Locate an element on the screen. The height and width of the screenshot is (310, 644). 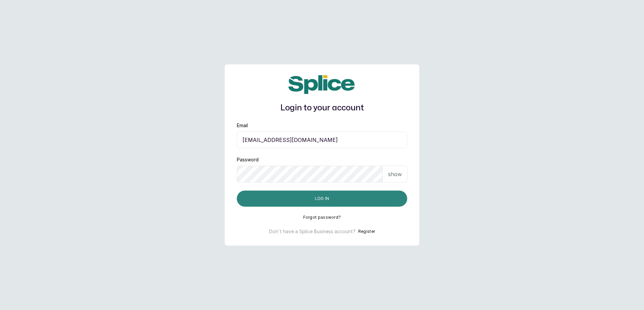
button: Register is located at coordinates (366, 232).